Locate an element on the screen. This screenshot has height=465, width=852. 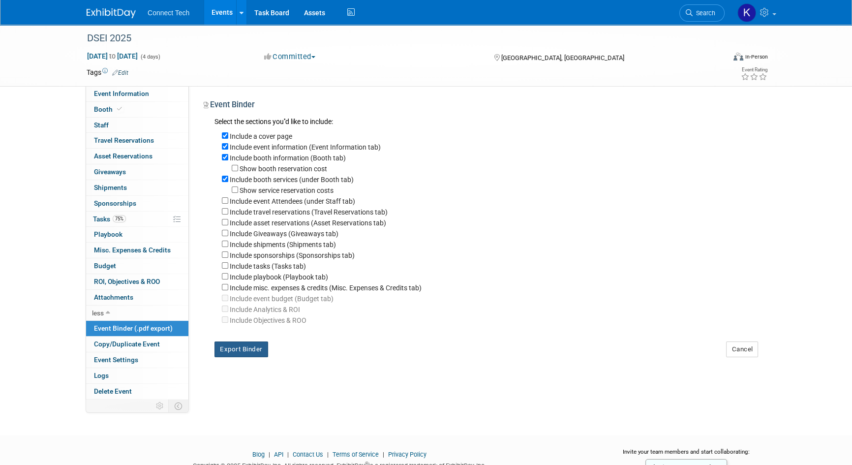
img: Kara Price is located at coordinates (746, 13).